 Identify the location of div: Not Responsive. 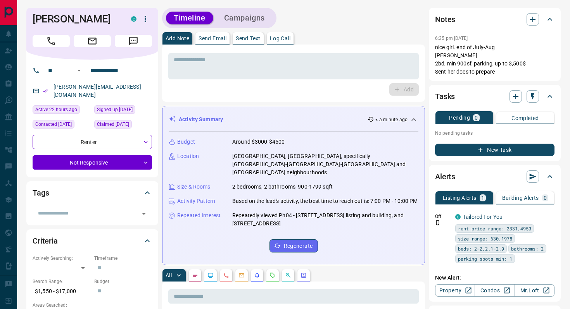
(92, 162).